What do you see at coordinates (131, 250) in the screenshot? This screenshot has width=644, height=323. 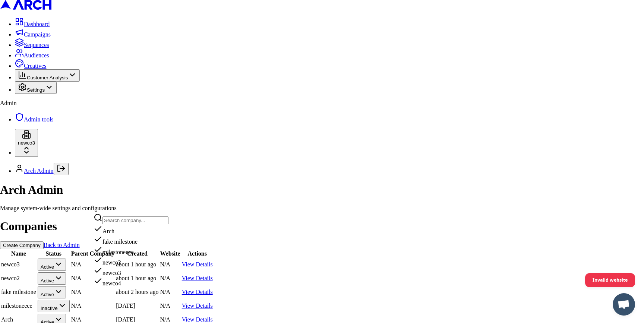 I see `div: milestoneeee` at bounding box center [131, 250].